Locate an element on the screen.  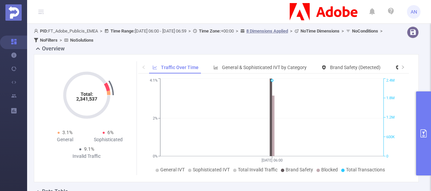
tspan: 600K is located at coordinates (391, 137).